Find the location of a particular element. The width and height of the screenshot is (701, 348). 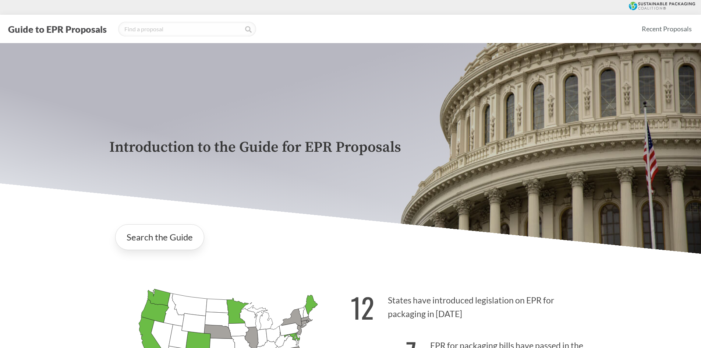

strong: 12 is located at coordinates (362, 307).